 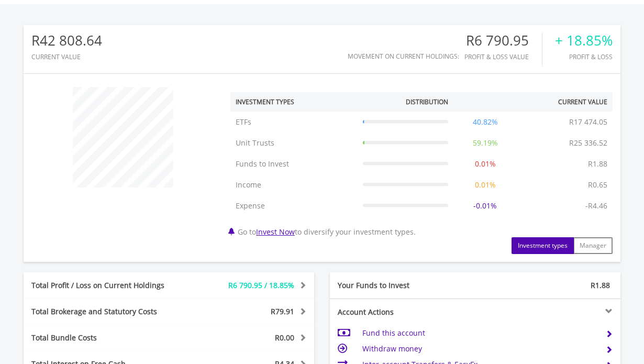 I want to click on div: Your Funds to Invest, so click(x=403, y=286).